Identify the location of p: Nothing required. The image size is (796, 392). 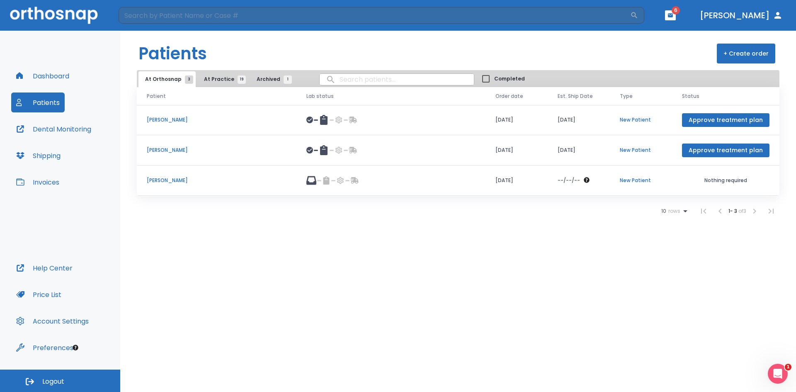
(725, 180).